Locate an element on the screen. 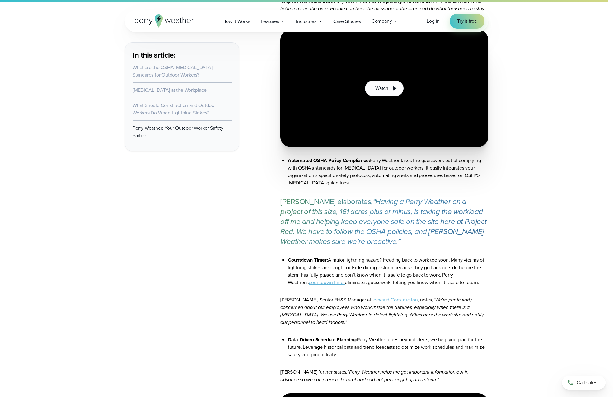 The height and width of the screenshot is (397, 613). span: Try it free is located at coordinates (467, 21).